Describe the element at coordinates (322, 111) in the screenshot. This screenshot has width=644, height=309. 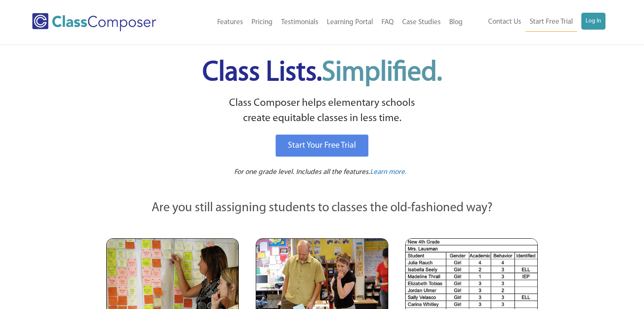
I see `p: Class Composer helps elementary schools create equitable classes in less time.` at that location.